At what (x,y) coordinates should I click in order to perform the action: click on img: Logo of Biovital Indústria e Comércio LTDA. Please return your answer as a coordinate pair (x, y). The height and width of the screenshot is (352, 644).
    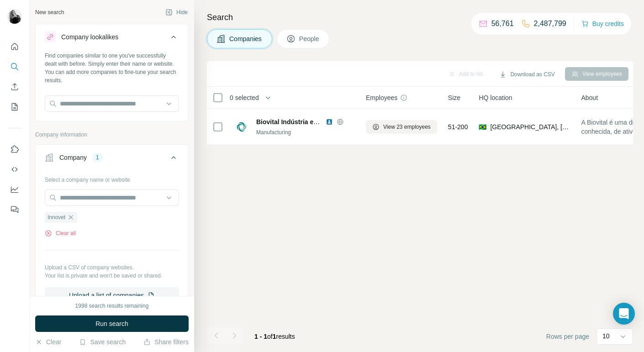
    Looking at the image, I should click on (241, 127).